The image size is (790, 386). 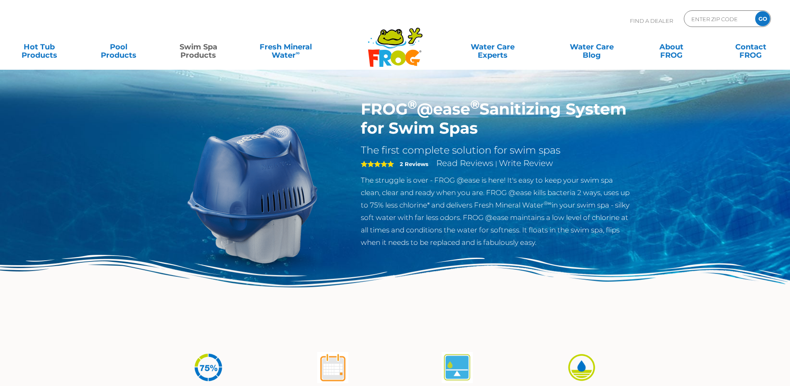 What do you see at coordinates (414, 164) in the screenshot?
I see `strong: 2 Reviews` at bounding box center [414, 164].